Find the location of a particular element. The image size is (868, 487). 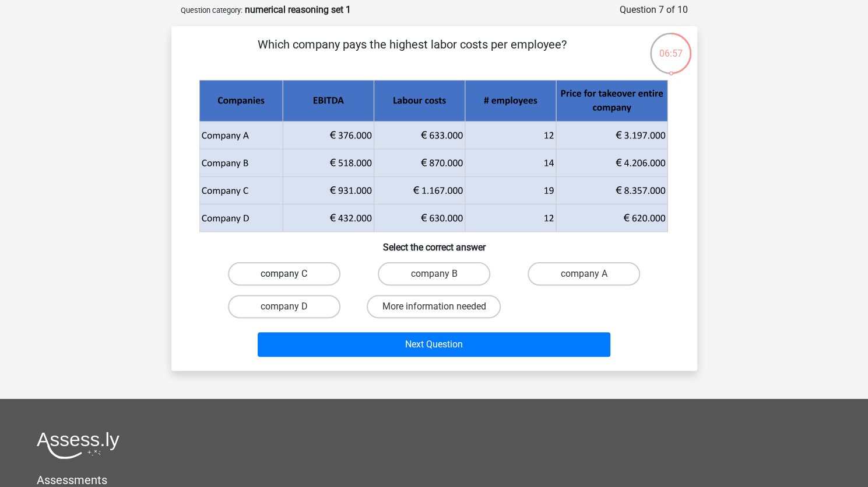

h5: Assessments is located at coordinates (434, 480).